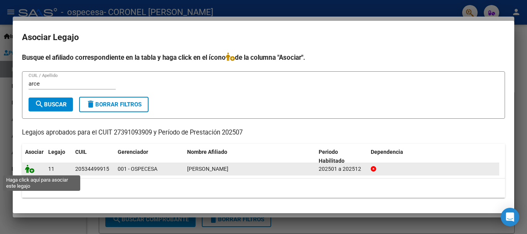 Image resolution: width=527 pixels, height=234 pixels. What do you see at coordinates (81, 152) in the screenshot?
I see `span: CUIL` at bounding box center [81, 152].